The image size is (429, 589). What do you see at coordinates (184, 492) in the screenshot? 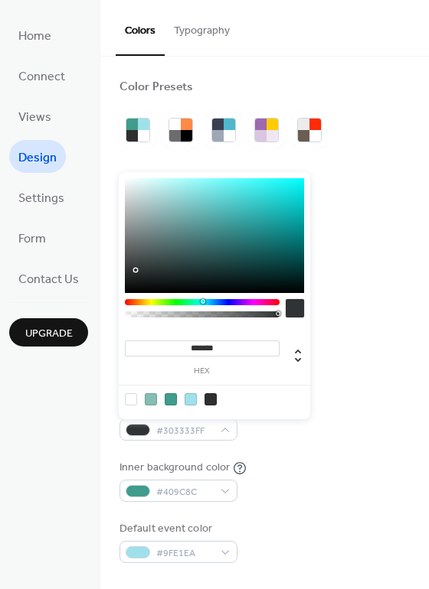
I see `span: #409C8C` at bounding box center [184, 492].